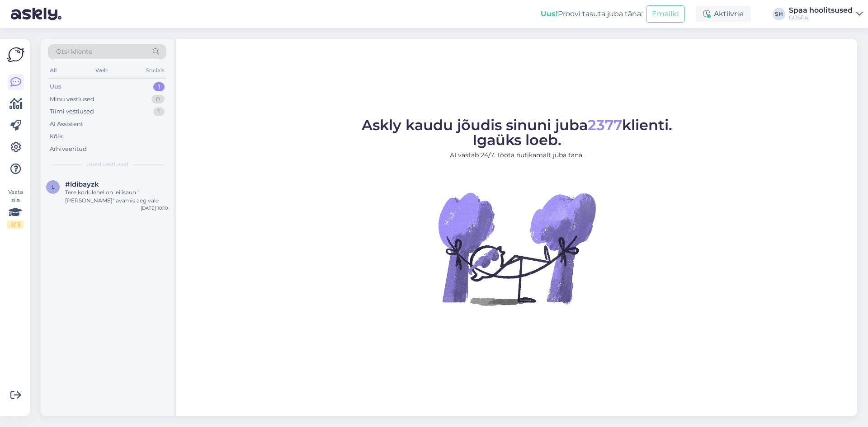 The image size is (868, 427). Describe the element at coordinates (56, 137) in the screenshot. I see `div: Kõik` at that location.